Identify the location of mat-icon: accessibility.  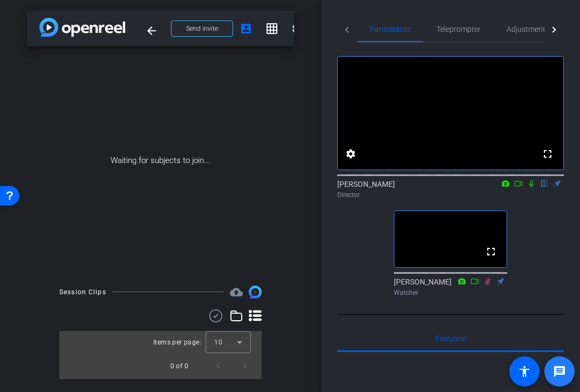
(524, 371).